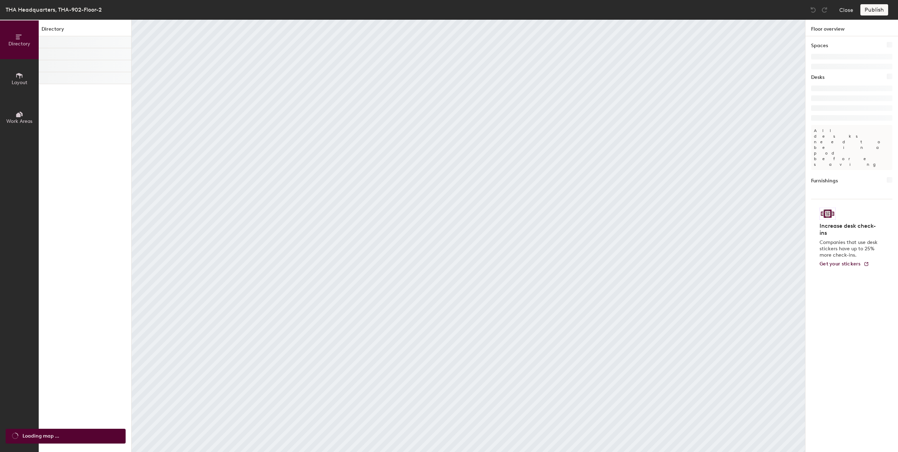 This screenshot has width=898, height=452. What do you see at coordinates (85, 31) in the screenshot?
I see `h1: Directory` at bounding box center [85, 31].